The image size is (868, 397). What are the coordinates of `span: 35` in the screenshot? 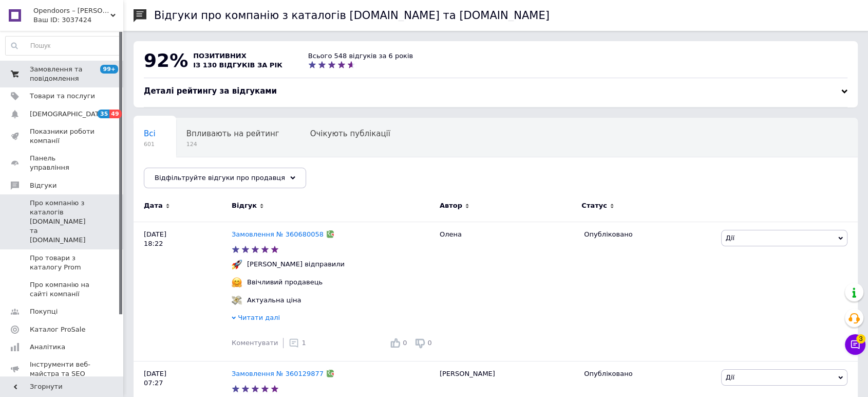 It's located at (103, 113).